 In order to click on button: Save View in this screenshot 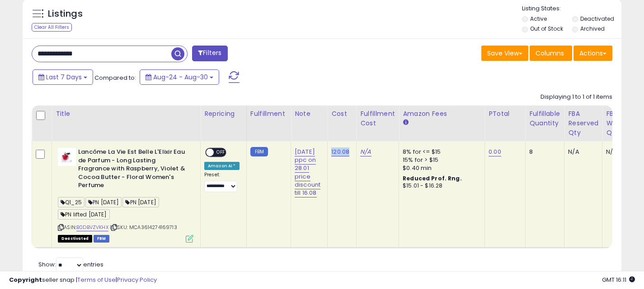, I will do `click(505, 53)`.